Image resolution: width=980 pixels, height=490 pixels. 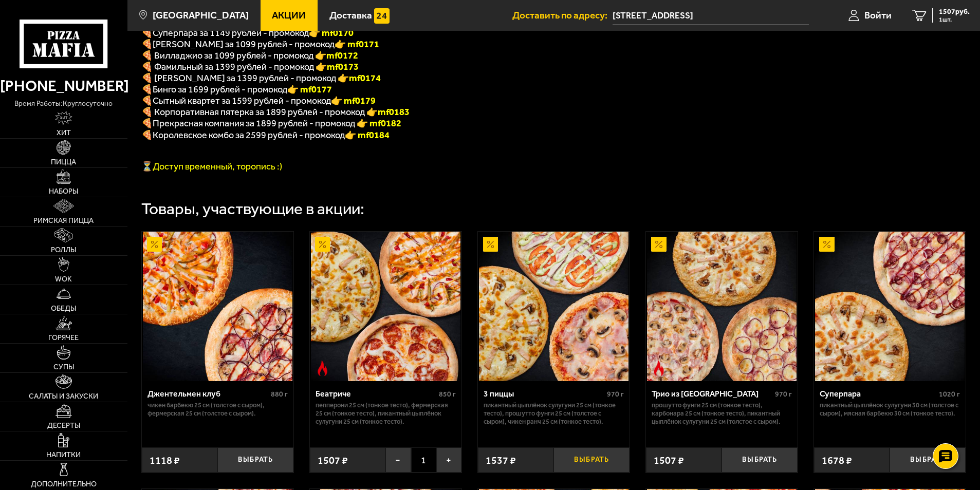 What do you see at coordinates (64, 309) in the screenshot?
I see `span: Обеды` at bounding box center [64, 309].